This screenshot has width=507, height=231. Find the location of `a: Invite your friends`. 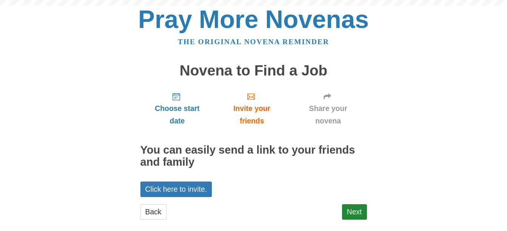

a: Invite your friends is located at coordinates (251, 108).